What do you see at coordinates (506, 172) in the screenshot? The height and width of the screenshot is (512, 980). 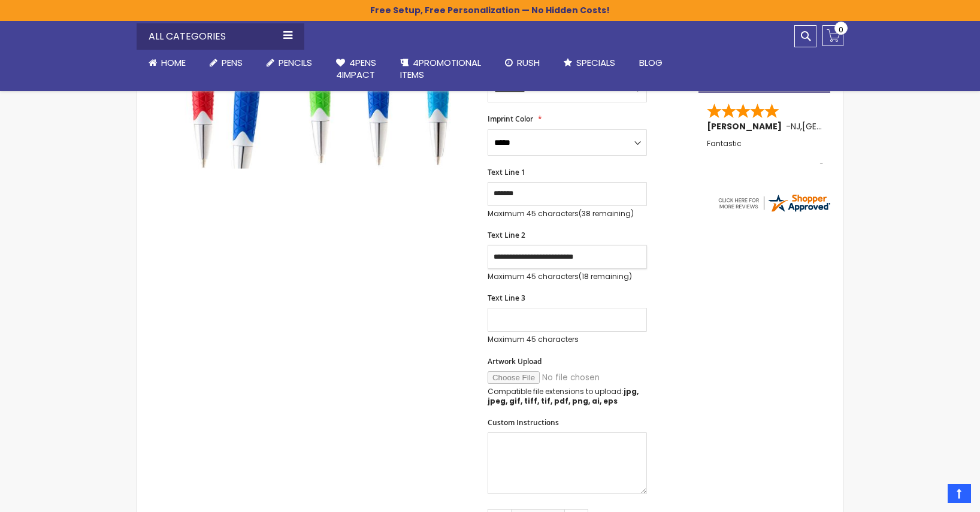 I see `span: Text Line 1` at bounding box center [506, 172].